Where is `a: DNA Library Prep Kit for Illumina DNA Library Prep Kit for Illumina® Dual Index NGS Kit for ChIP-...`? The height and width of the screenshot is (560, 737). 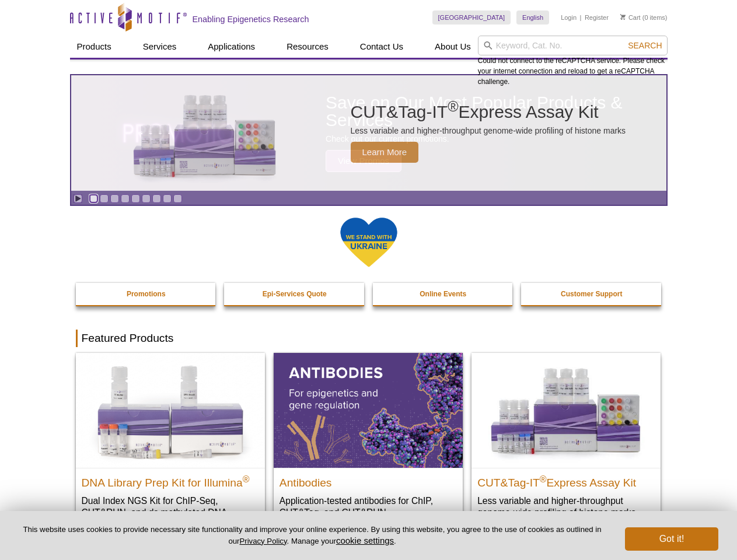 a: DNA Library Prep Kit for Illumina DNA Library Prep Kit for Illumina® Dual Index NGS Kit for ChIP-... is located at coordinates (170, 447).